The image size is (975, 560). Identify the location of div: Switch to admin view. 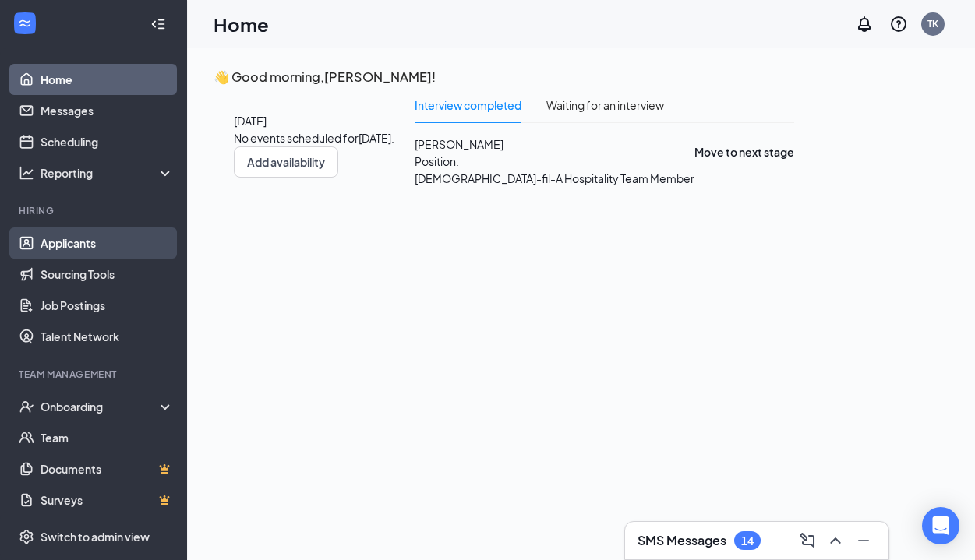
(95, 537).